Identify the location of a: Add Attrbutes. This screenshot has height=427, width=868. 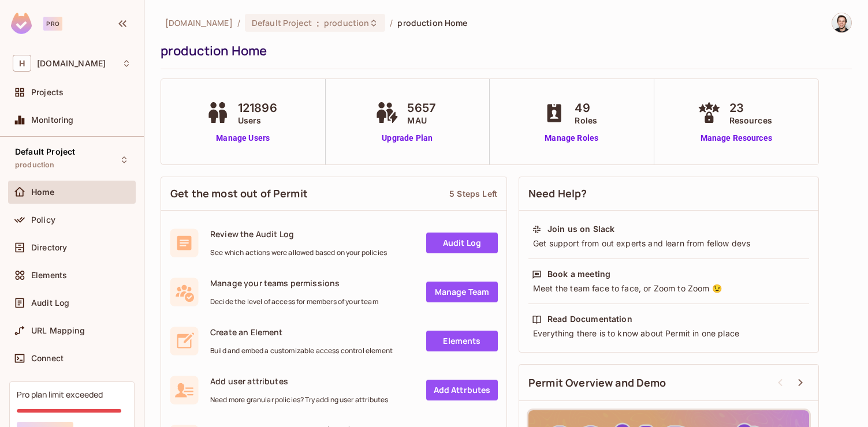
(461, 390).